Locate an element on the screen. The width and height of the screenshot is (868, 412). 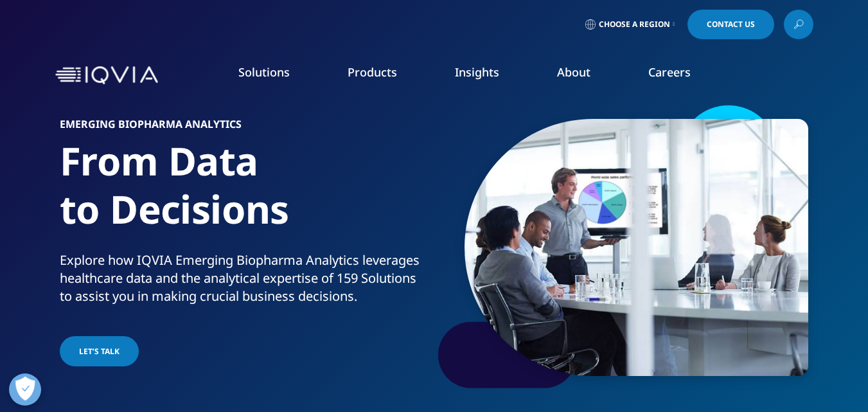
a: Products is located at coordinates (372, 72).